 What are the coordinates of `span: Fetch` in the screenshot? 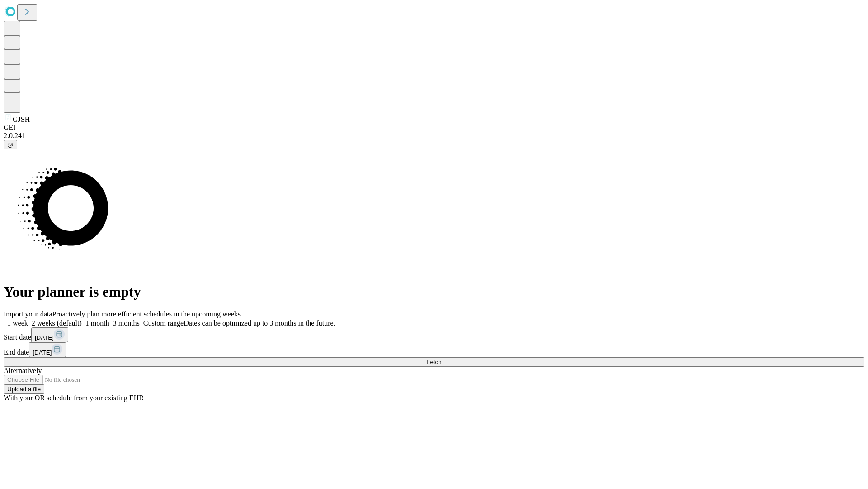 It's located at (434, 361).